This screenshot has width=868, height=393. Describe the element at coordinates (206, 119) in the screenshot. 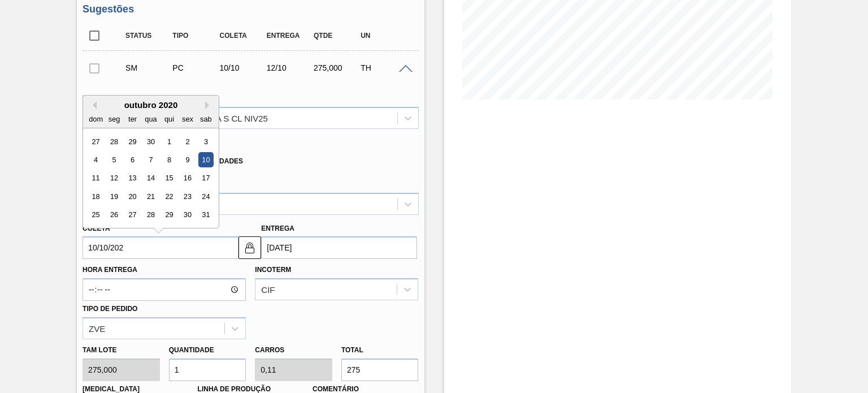

I see `div: sab` at that location.